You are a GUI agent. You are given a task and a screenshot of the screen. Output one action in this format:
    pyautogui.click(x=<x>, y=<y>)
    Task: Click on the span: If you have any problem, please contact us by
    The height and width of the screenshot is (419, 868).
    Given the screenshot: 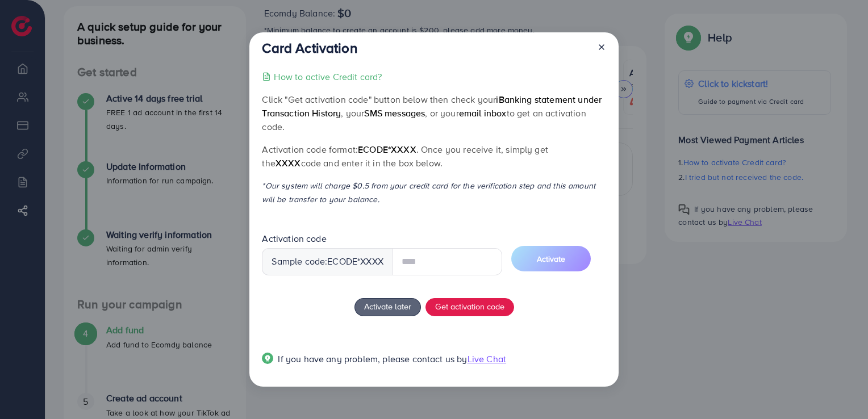 What is the action you would take?
    pyautogui.click(x=372, y=359)
    